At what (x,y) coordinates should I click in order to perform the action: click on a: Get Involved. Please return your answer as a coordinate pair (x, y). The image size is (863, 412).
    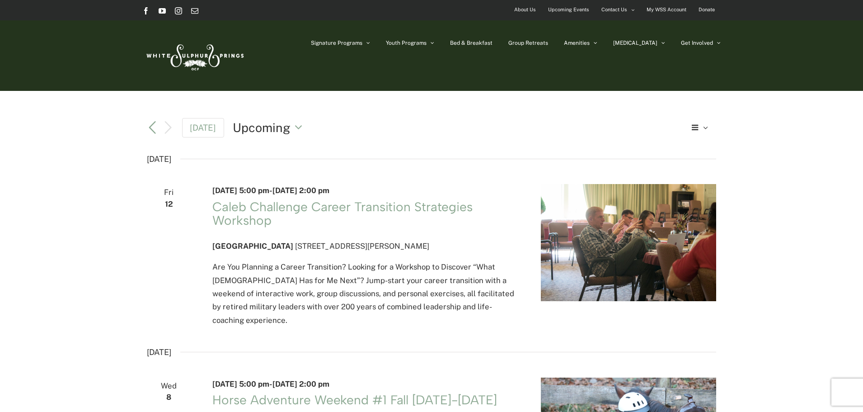
    Looking at the image, I should click on (701, 43).